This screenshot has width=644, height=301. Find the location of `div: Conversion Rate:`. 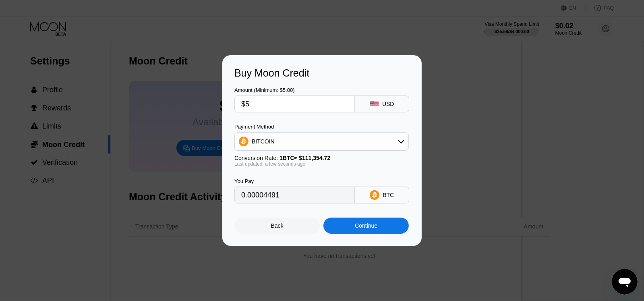

div: Conversion Rate: is located at coordinates (322, 158).